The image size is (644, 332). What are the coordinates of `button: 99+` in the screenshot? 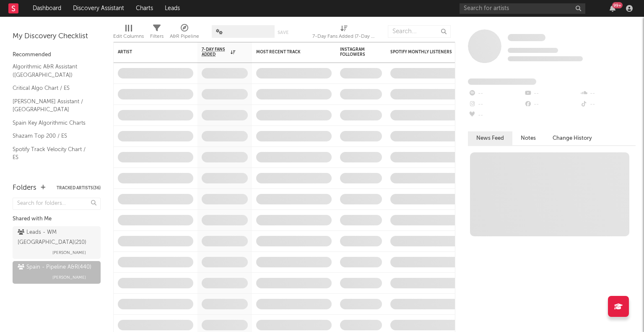 It's located at (613, 8).